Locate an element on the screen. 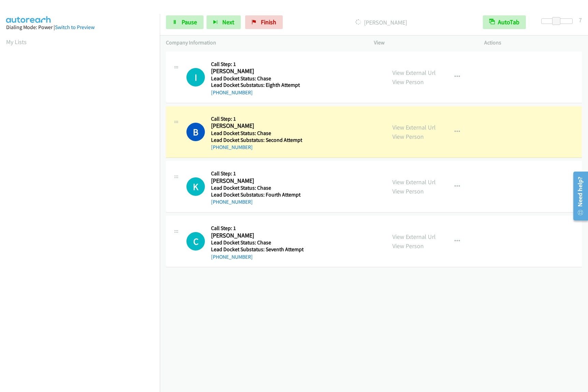  a: Pause is located at coordinates (185, 22).